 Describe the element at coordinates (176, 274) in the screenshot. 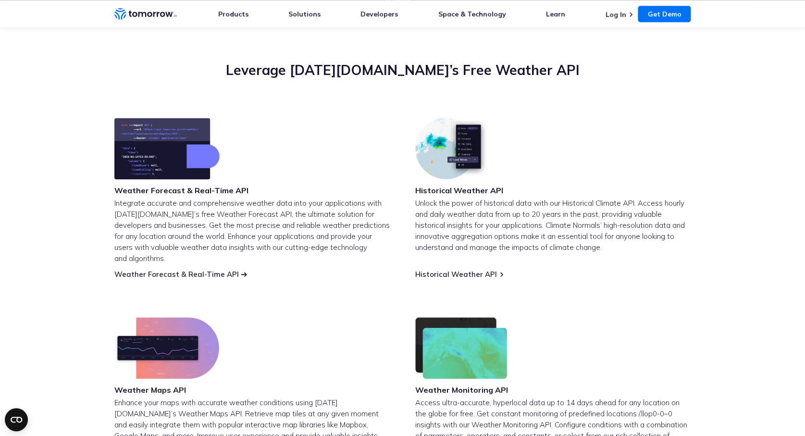

I see `a: Weather Forecast & Real-Time API` at that location.